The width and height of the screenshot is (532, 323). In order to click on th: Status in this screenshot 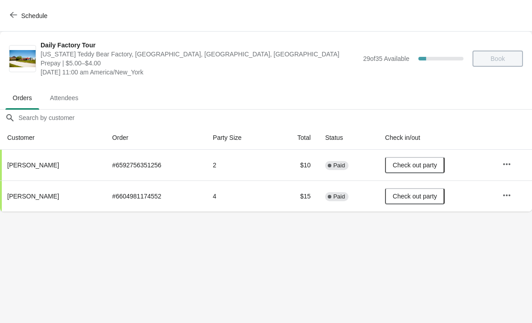, I will do `click(348, 138)`.